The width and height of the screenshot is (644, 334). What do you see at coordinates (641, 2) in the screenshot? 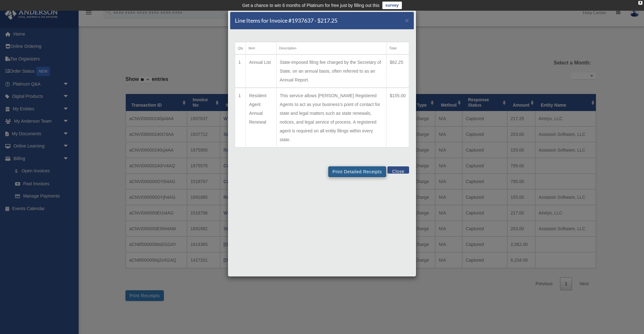
I see `div: close` at bounding box center [641, 2].